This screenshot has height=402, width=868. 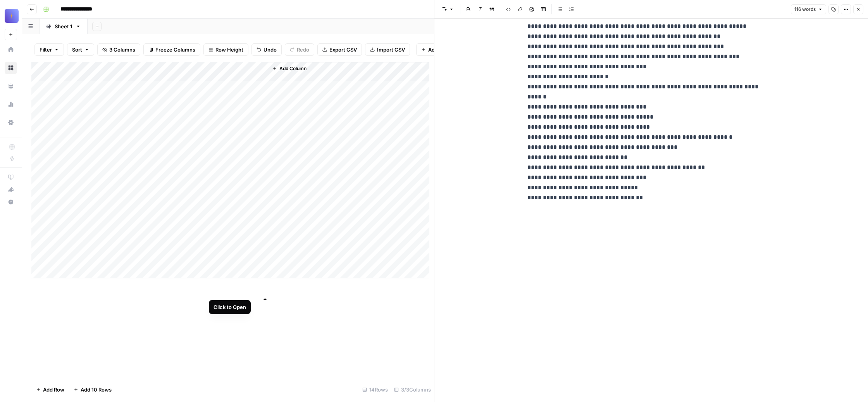 What do you see at coordinates (77, 50) in the screenshot?
I see `span: Sort` at bounding box center [77, 50].